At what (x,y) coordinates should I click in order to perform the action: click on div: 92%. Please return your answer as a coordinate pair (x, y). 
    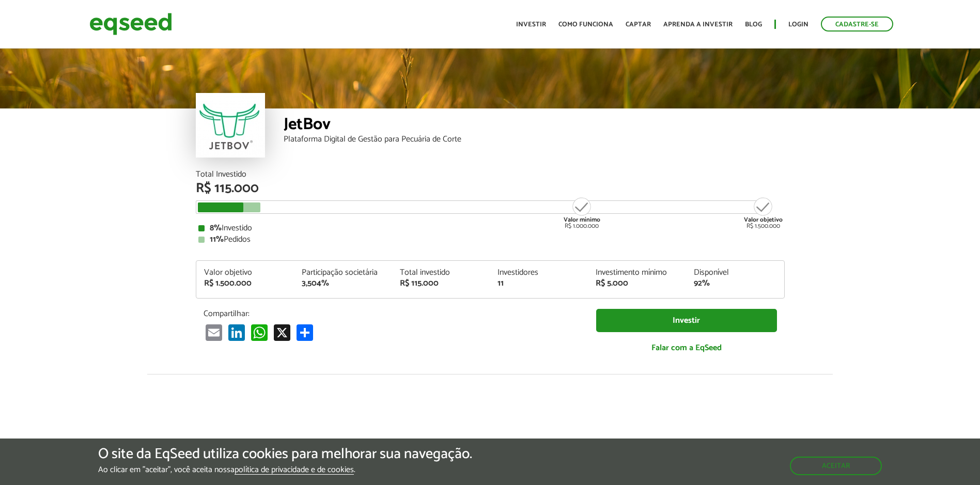
    Looking at the image, I should click on (735, 284).